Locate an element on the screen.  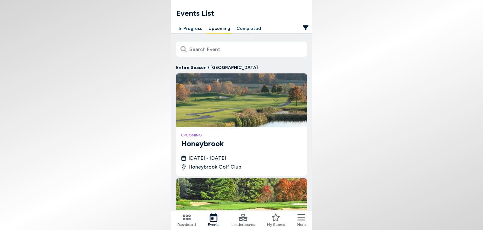
span: Leaderboards is located at coordinates (243, 224).